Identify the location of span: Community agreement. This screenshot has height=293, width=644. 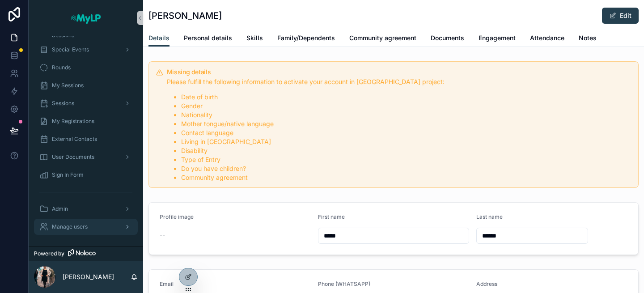
(383, 38).